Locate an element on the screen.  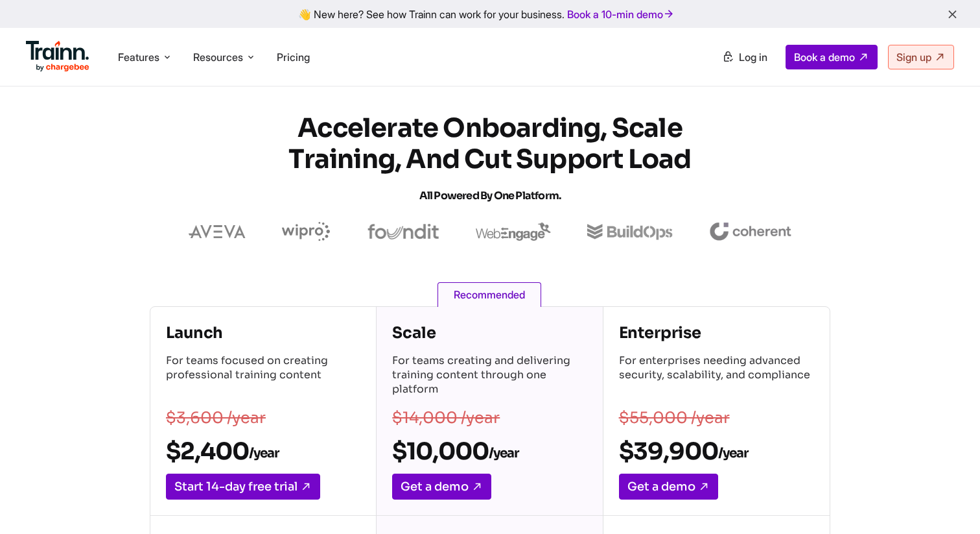
a: Sign up is located at coordinates (921, 57).